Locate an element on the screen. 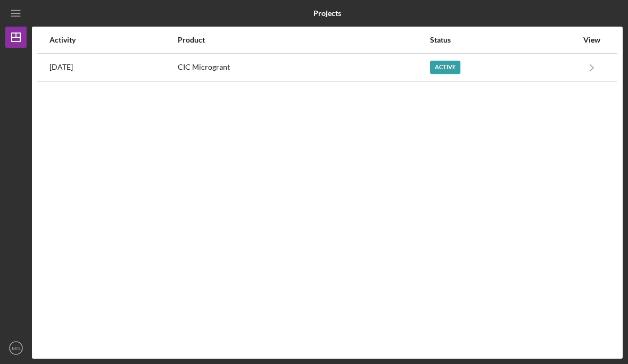 Image resolution: width=628 pixels, height=364 pixels. div: View is located at coordinates (592, 40).